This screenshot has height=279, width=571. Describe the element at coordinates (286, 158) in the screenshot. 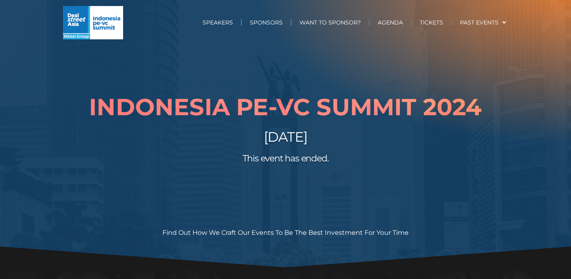

I see `h2: This event has ended.` at that location.